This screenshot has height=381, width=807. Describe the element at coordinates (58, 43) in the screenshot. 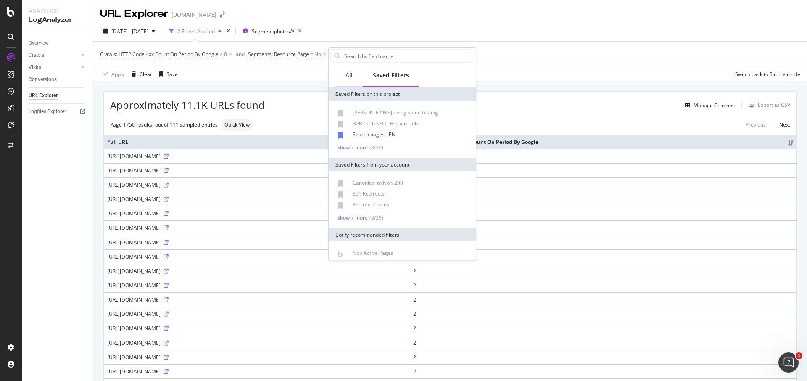

I see `a: Overview` at that location.